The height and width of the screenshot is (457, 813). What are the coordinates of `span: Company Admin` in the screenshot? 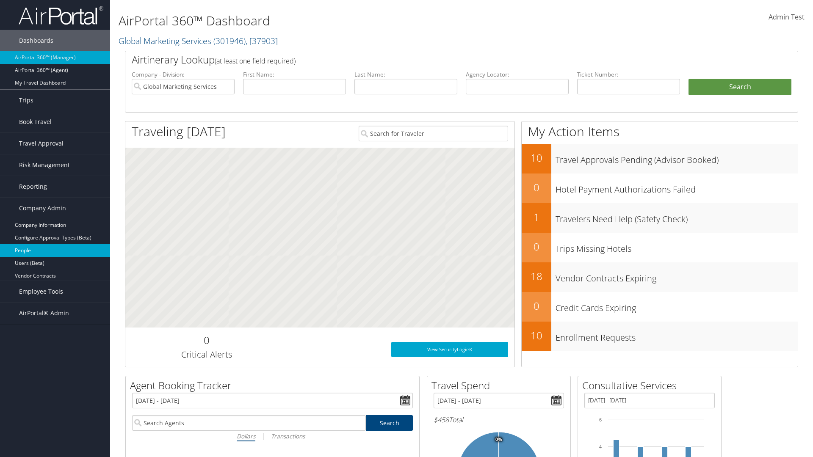 It's located at (42, 208).